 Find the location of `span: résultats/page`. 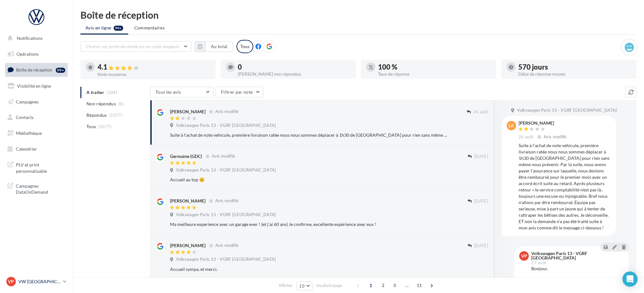

span: résultats/page is located at coordinates (329, 285).